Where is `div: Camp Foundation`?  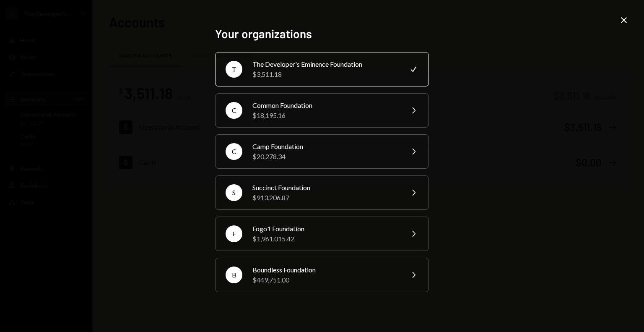 div: Camp Foundation is located at coordinates (325, 147).